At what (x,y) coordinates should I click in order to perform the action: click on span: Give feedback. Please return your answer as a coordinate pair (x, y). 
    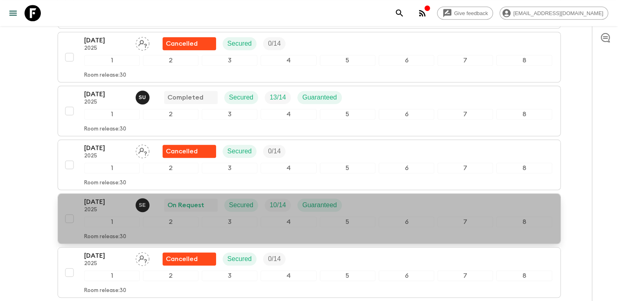
    Looking at the image, I should click on (471, 13).